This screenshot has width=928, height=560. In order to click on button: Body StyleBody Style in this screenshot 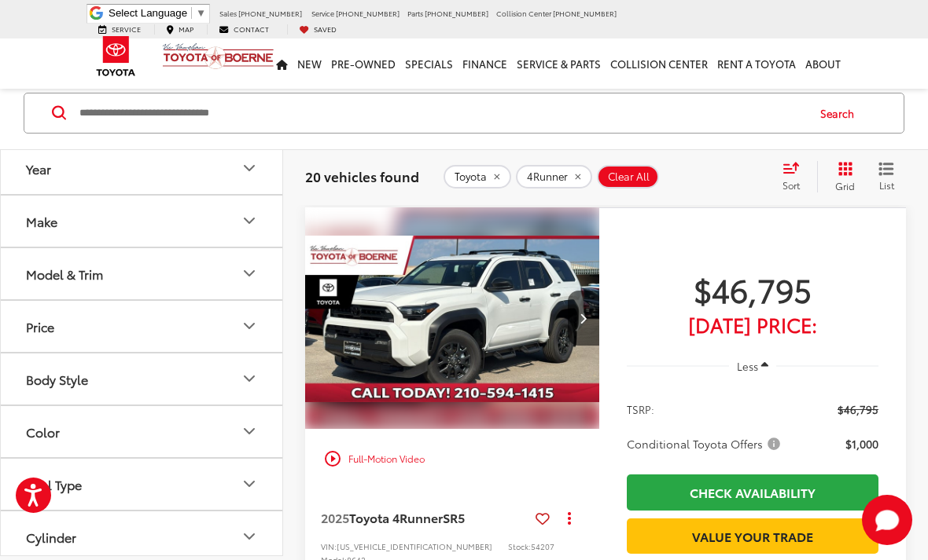, I will do `click(143, 379)`.